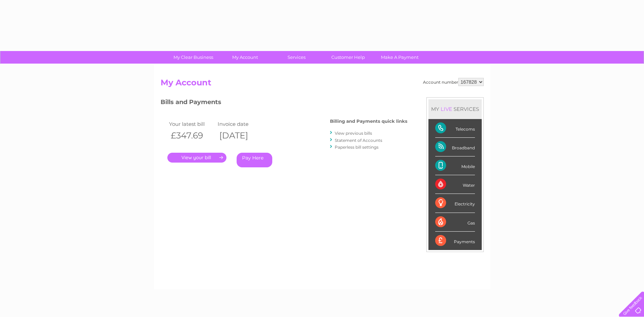 This screenshot has height=317, width=644. What do you see at coordinates (455, 128) in the screenshot?
I see `div: Telecoms` at bounding box center [455, 128].